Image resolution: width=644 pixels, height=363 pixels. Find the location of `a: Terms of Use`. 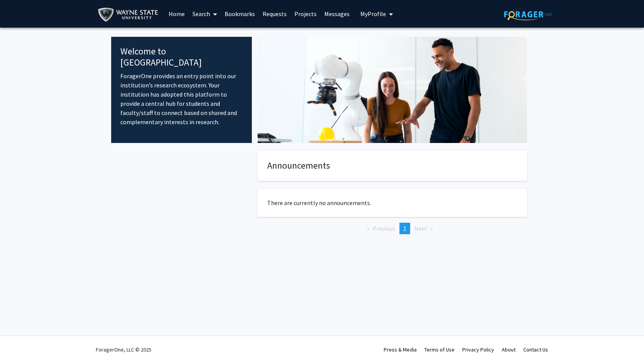

a: Terms of Use is located at coordinates (439, 349).